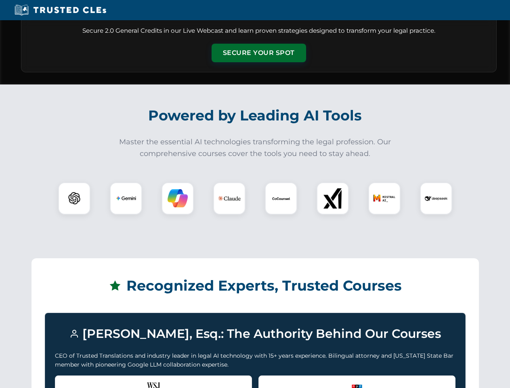 This screenshot has height=388, width=510. What do you see at coordinates (74, 198) in the screenshot?
I see `img: ChatGPT Logo` at bounding box center [74, 198].